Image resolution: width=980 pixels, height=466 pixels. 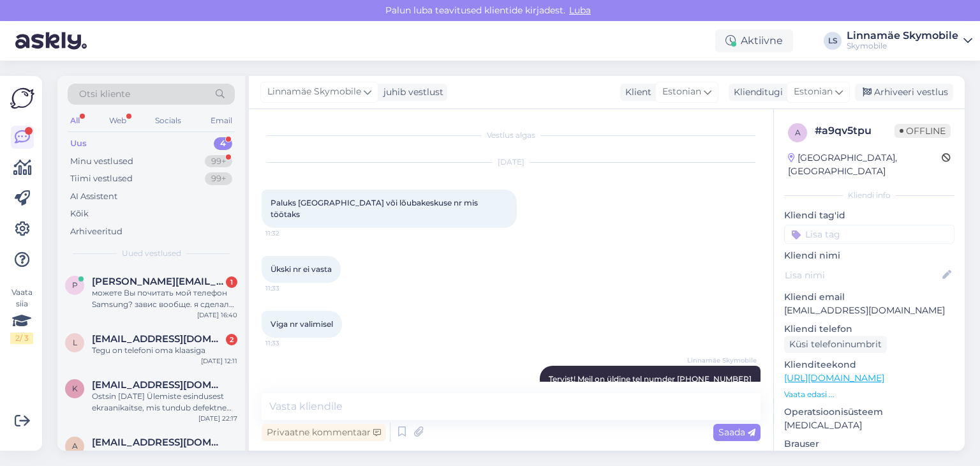 I want to click on div: All, so click(x=75, y=120).